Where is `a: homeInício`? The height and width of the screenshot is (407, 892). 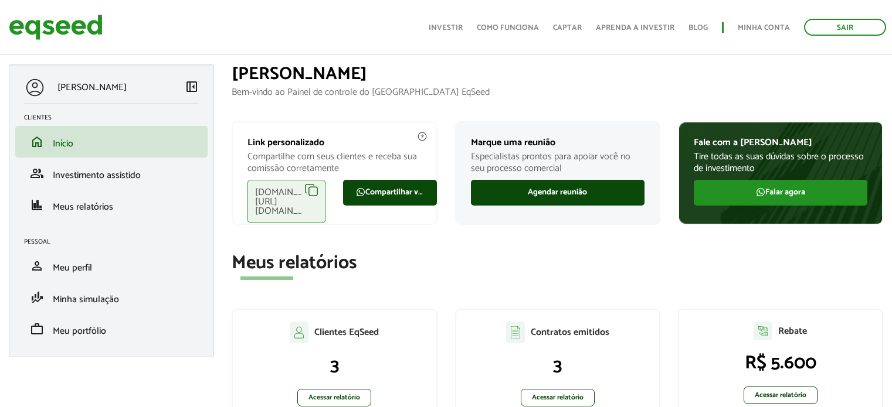
a: homeInício is located at coordinates (111, 142).